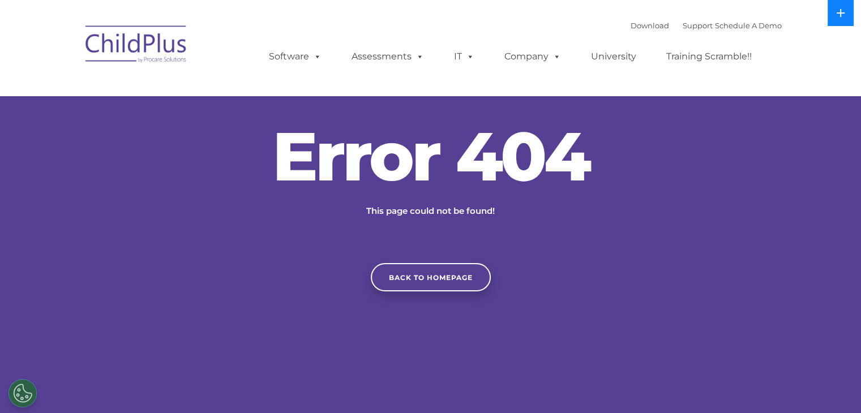  I want to click on a: University, so click(614, 57).